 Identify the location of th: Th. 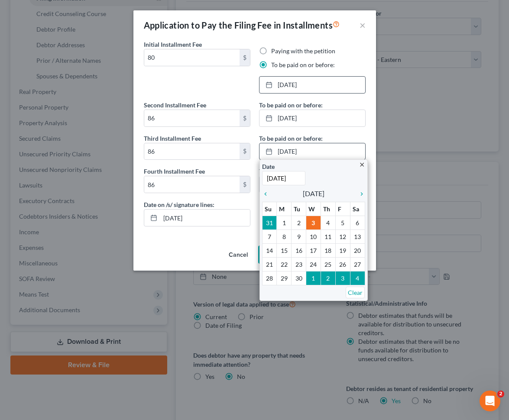
(328, 209).